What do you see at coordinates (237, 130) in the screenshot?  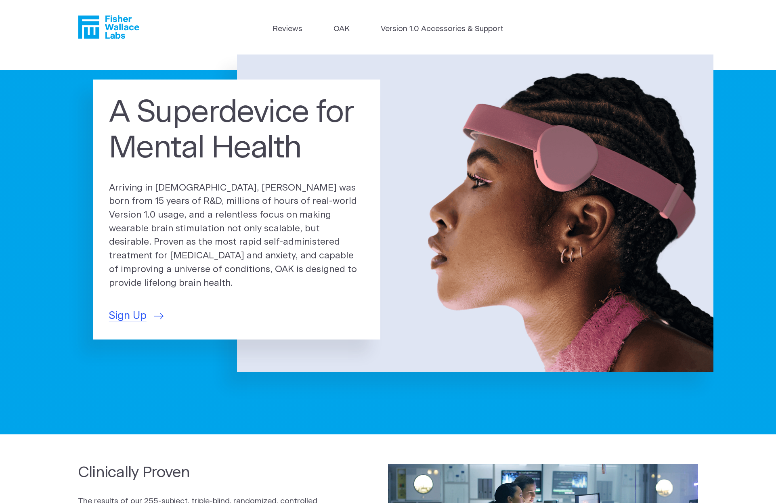 I see `h1: A Superdevice for Mental Health` at bounding box center [237, 130].